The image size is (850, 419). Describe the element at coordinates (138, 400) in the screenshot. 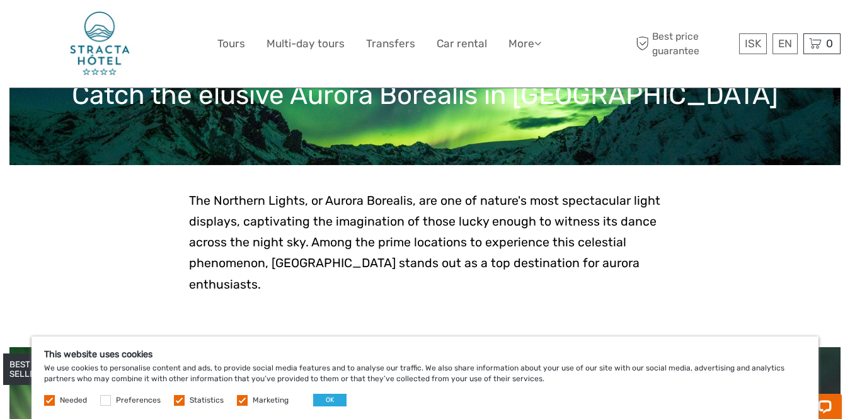

I see `label: Preferences` at that location.